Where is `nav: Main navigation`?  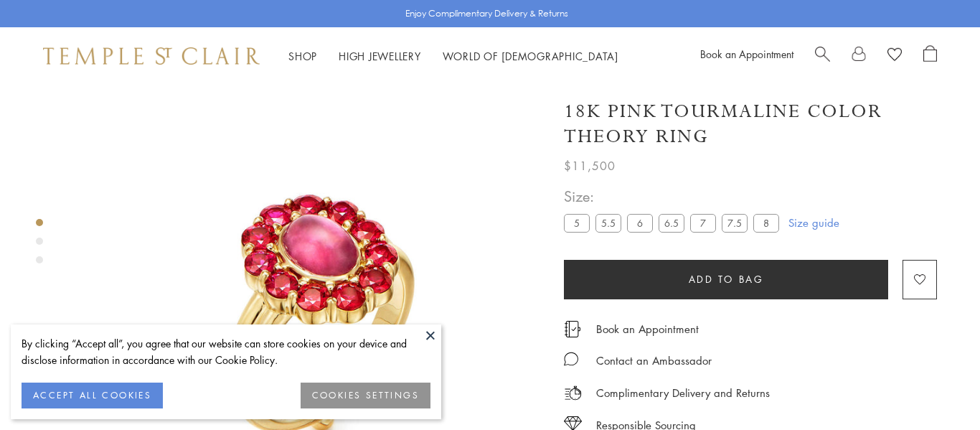
nav: Main navigation is located at coordinates (454, 56).